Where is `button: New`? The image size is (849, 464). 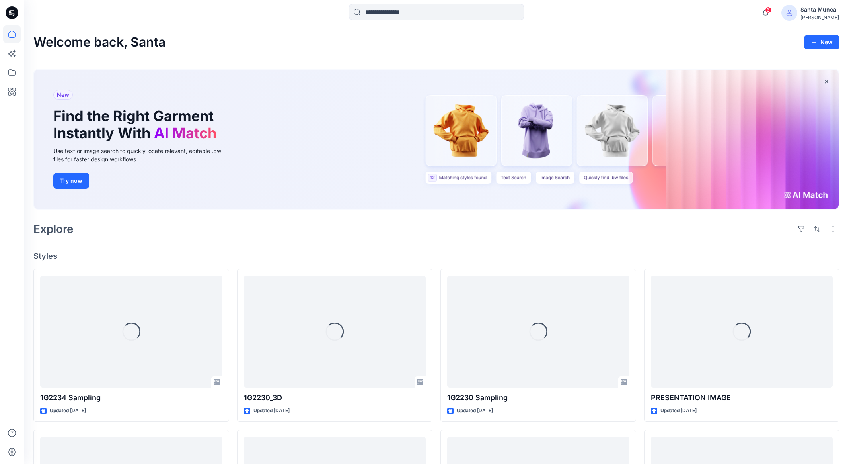
button: New is located at coordinates (822, 42).